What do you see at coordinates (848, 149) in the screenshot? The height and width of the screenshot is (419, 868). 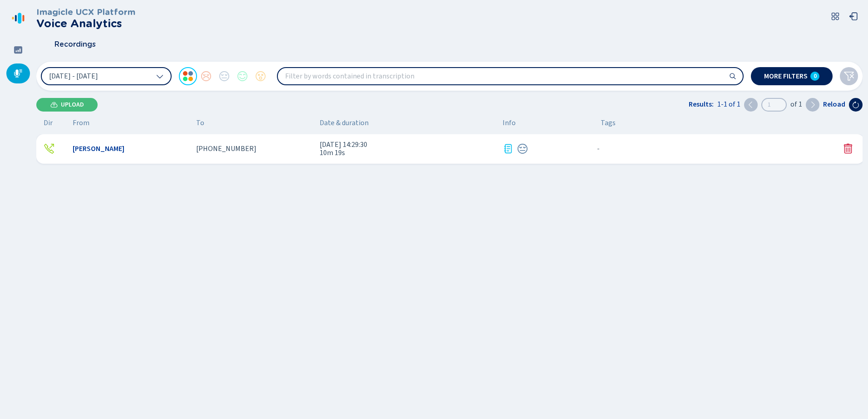 I see `svg: trash-fill` at bounding box center [848, 149].